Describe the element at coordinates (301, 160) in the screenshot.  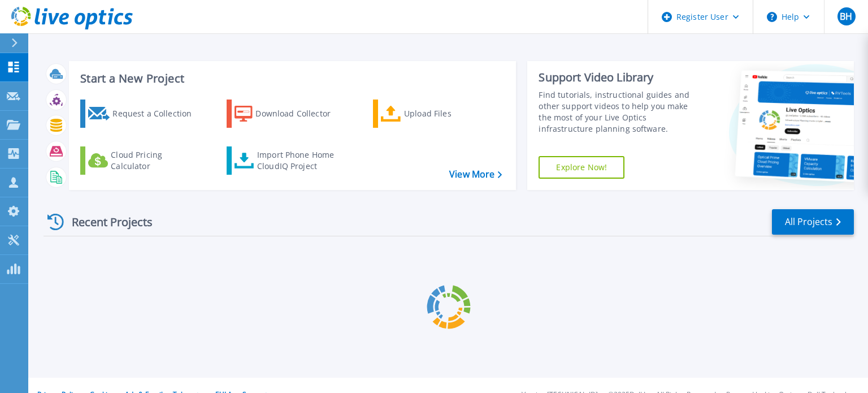
I see `div: Import Phone Home CloudIQ Project` at that location.